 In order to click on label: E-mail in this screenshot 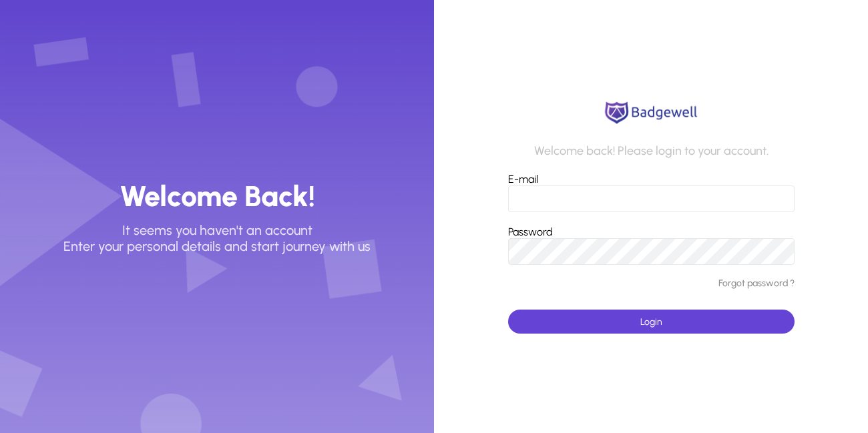, I will do `click(523, 179)`.